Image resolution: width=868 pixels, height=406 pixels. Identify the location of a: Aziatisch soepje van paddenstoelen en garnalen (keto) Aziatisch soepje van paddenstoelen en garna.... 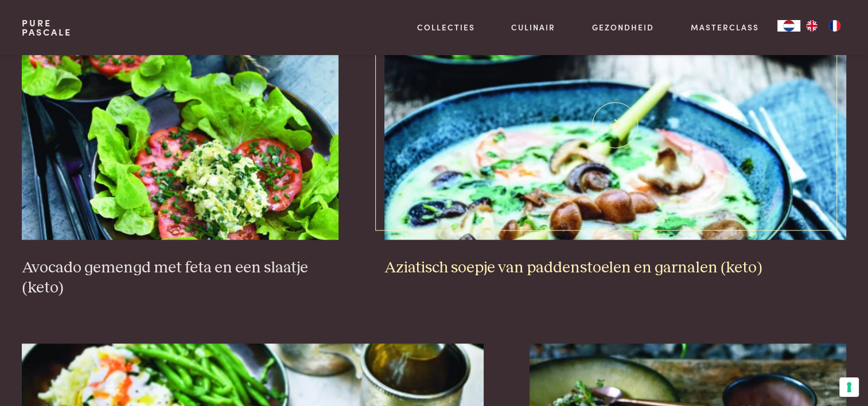
(615, 144).